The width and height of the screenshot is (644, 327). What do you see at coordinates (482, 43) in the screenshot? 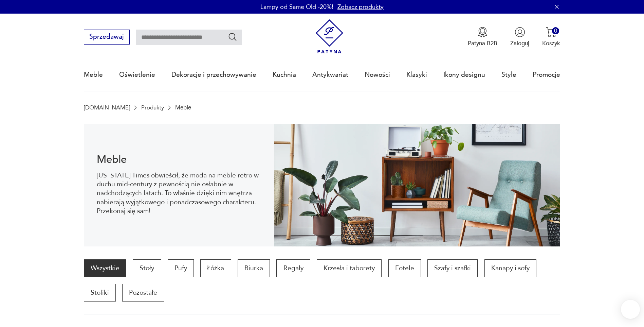
I see `p: Patyna B2B` at bounding box center [482, 43].